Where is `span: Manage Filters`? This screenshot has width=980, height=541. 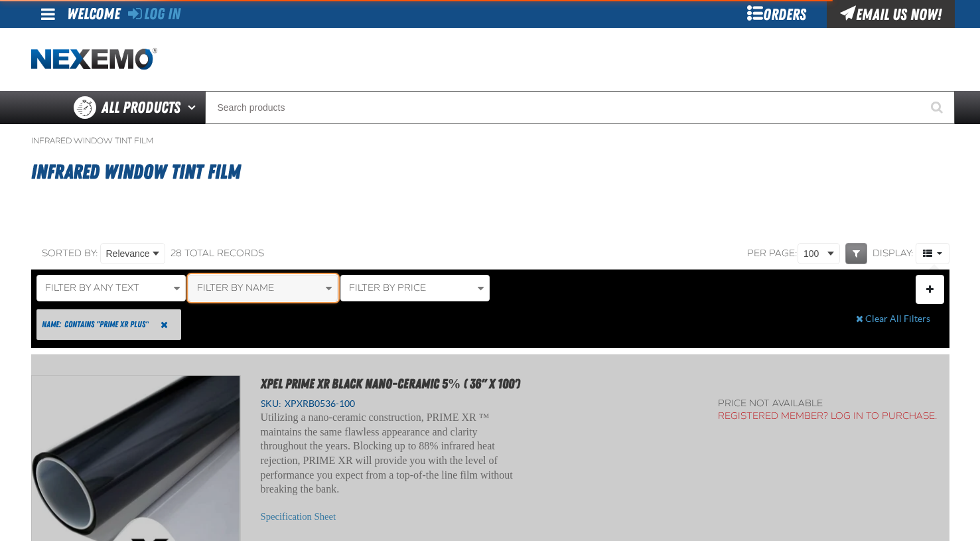 span: Manage Filters is located at coordinates (930, 290).